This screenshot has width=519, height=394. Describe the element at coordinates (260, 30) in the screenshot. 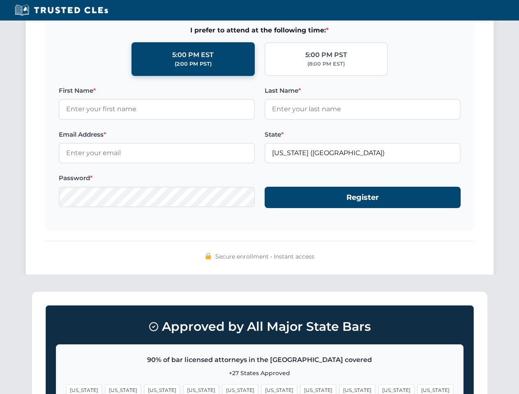

I see `span: I prefer to attend at the following time:` at that location.